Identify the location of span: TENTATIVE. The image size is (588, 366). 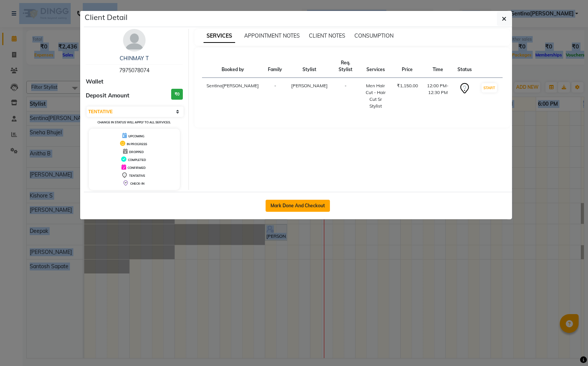
(137, 176).